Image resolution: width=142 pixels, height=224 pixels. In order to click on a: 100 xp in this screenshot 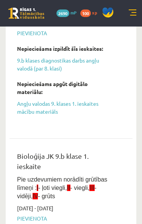, I will do `click(91, 13)`.